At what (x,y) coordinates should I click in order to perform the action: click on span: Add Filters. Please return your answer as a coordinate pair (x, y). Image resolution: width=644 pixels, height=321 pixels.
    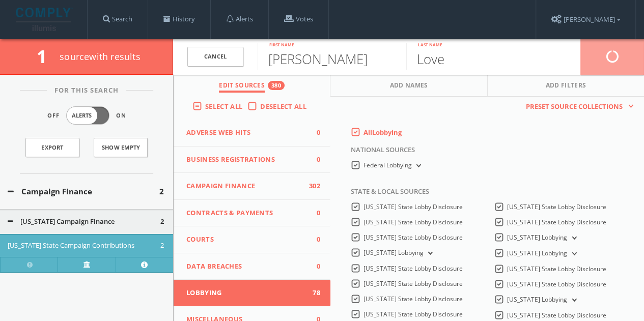
    Looking at the image, I should click on (567, 87).